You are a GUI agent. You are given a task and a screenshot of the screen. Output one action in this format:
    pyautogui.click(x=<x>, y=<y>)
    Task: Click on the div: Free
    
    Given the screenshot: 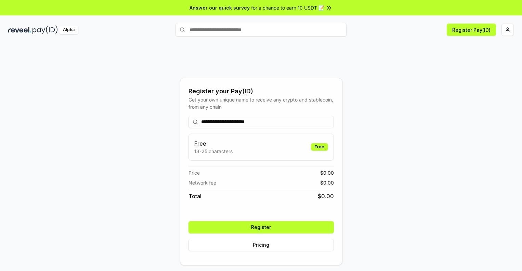 What is the action you would take?
    pyautogui.click(x=319, y=147)
    